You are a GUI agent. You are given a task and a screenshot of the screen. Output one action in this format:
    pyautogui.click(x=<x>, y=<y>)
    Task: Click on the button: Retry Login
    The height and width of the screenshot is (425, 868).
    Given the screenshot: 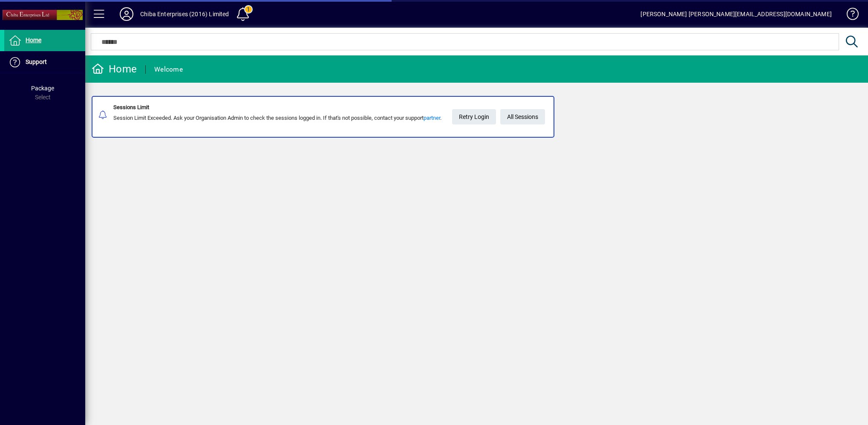 What is the action you would take?
    pyautogui.click(x=474, y=117)
    